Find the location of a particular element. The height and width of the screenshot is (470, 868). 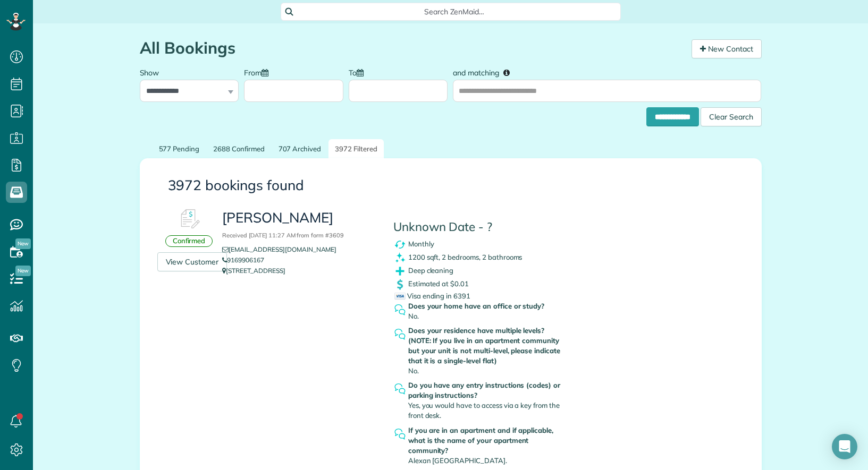

label: From is located at coordinates (259, 71).